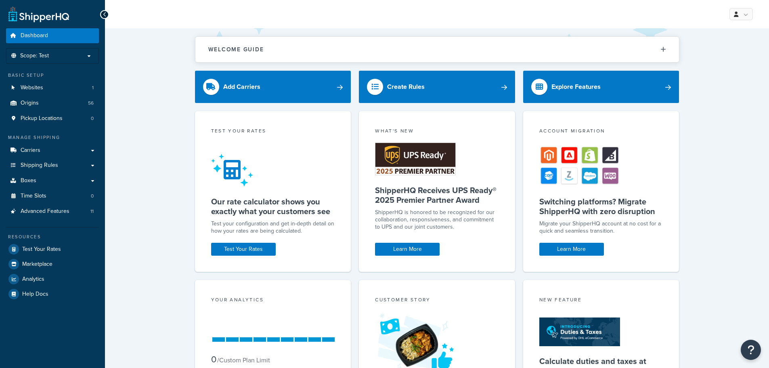 The height and width of the screenshot is (368, 769). What do you see at coordinates (52, 264) in the screenshot?
I see `li: Marketplace` at bounding box center [52, 264].